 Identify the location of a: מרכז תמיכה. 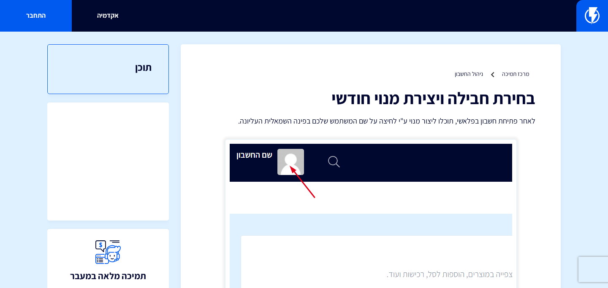
(516, 74).